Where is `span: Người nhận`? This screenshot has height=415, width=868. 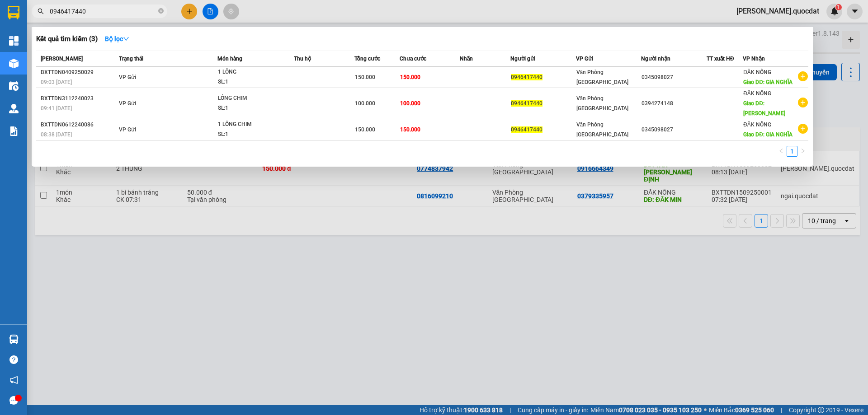
span: Người nhận is located at coordinates (656, 58).